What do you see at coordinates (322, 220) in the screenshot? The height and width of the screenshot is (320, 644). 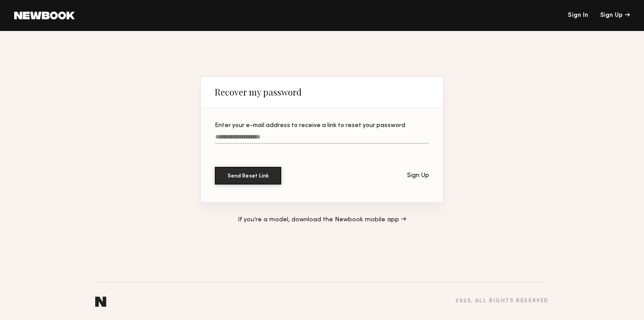 I see `a: If you’re a model, download the Newbook mobile app →` at bounding box center [322, 220].